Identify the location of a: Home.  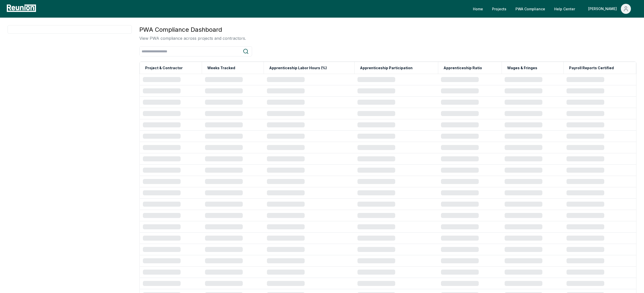
(478, 9).